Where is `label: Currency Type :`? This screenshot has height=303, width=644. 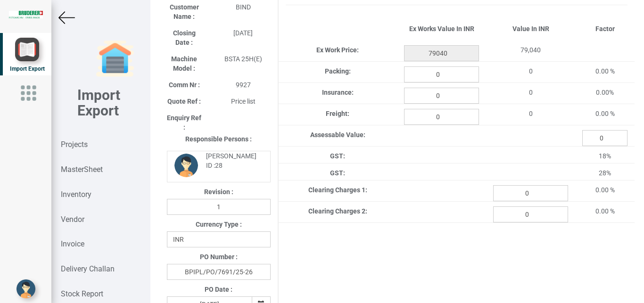
label: Currency Type : is located at coordinates (218, 225).